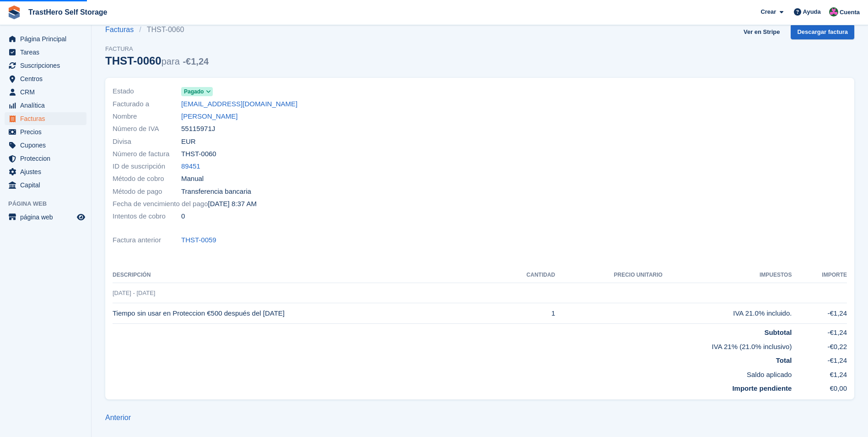 The height and width of the screenshot is (437, 868). Describe the element at coordinates (768, 12) in the screenshot. I see `span: Crear` at that location.